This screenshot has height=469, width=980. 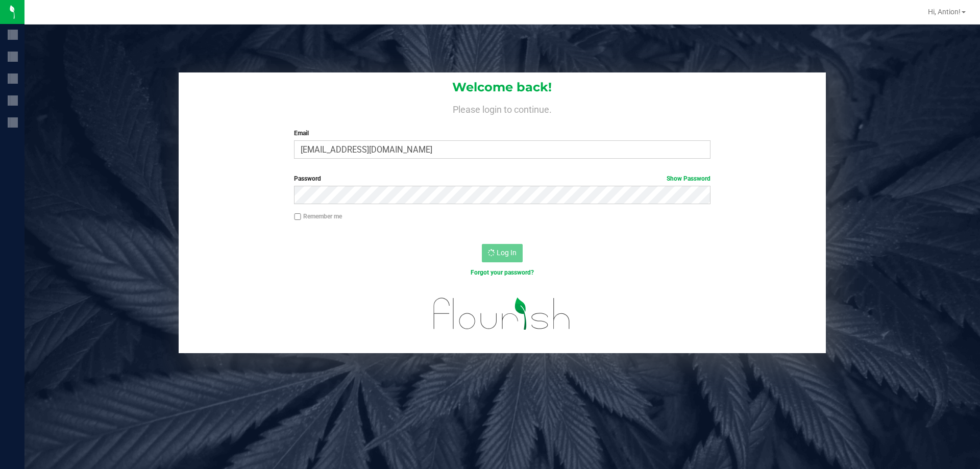 What do you see at coordinates (502, 314) in the screenshot?
I see `img: flourish_logo.svg` at bounding box center [502, 314].